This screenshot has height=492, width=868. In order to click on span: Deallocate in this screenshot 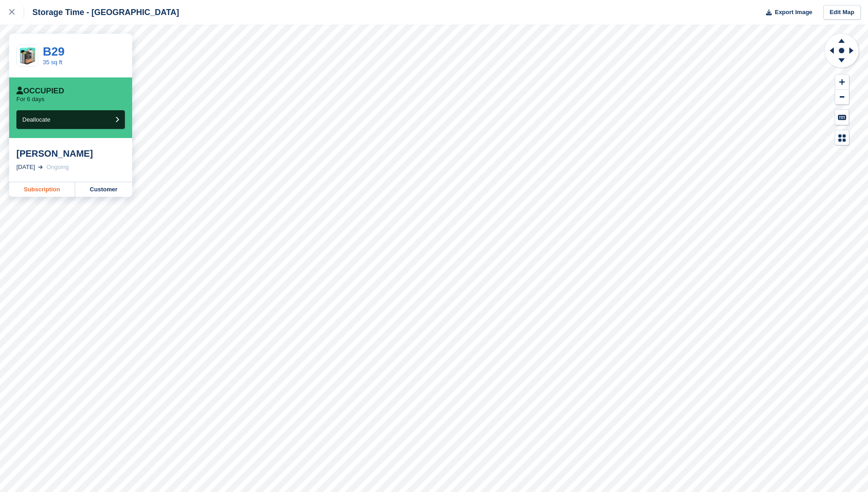, I will do `click(36, 119)`.